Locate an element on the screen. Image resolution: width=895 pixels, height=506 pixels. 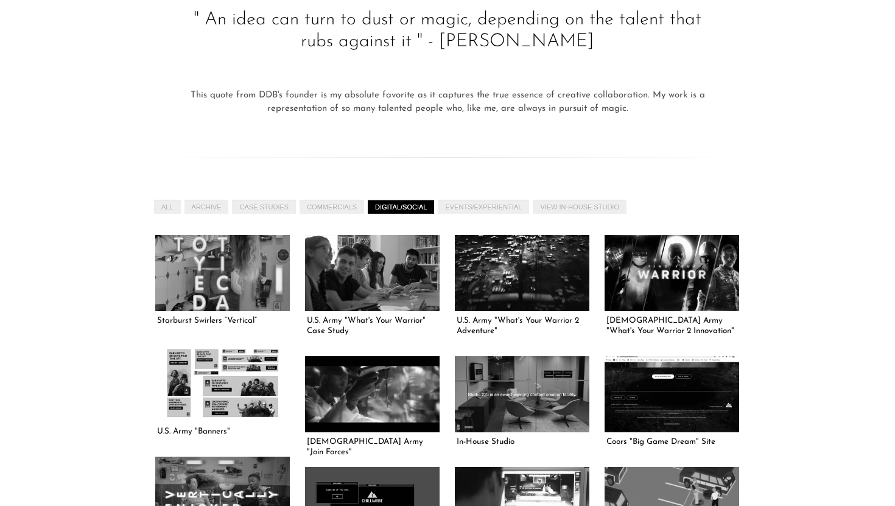
a: ARCHIVE is located at coordinates (206, 206).